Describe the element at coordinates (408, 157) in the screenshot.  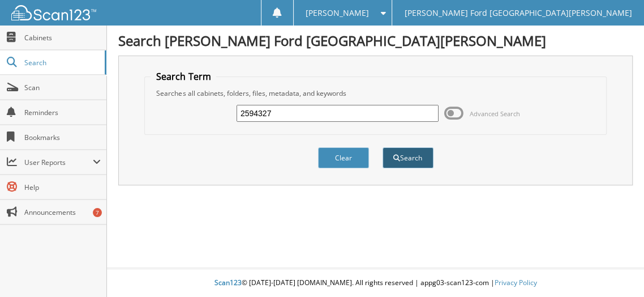
I see `button: Search` at that location.